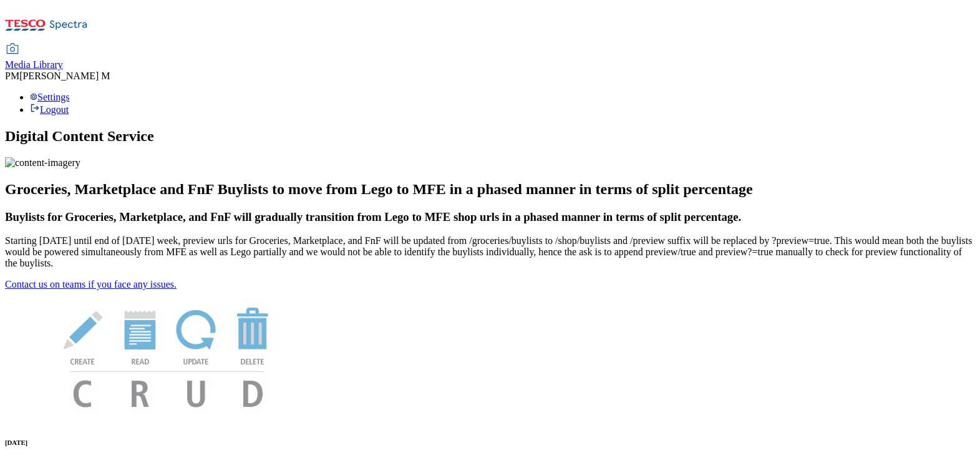 This screenshot has width=980, height=463. What do you see at coordinates (490, 189) in the screenshot?
I see `h2: Groceries, Marketplace and FnF Buylists to move from Lego to MFE in a phased manner in terms of s...` at bounding box center [490, 189].